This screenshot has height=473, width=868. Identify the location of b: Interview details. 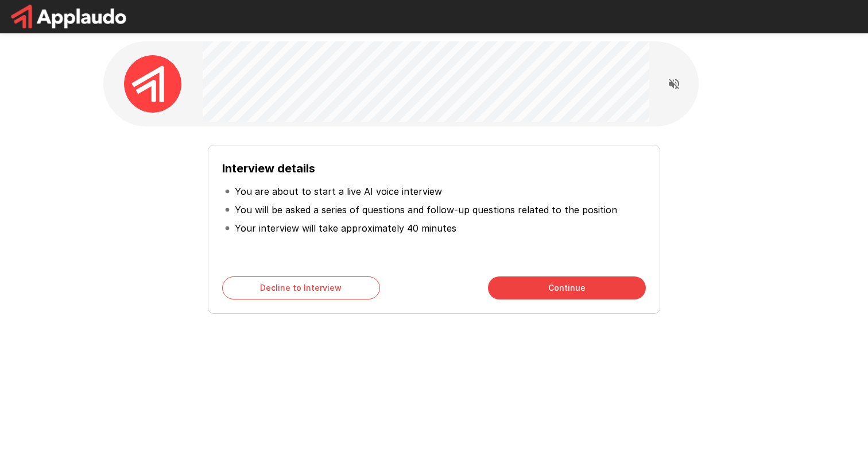
(269, 168).